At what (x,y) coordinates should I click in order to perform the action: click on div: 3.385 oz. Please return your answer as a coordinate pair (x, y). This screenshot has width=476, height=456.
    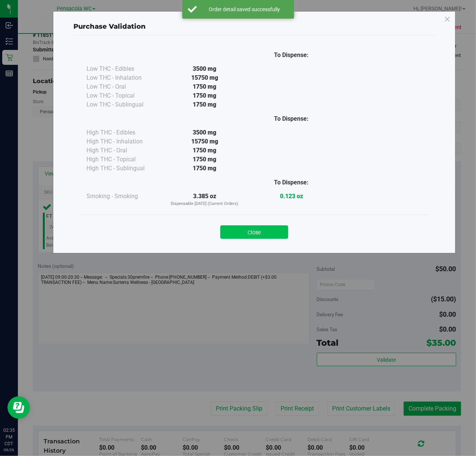
    Looking at the image, I should click on (205, 199).